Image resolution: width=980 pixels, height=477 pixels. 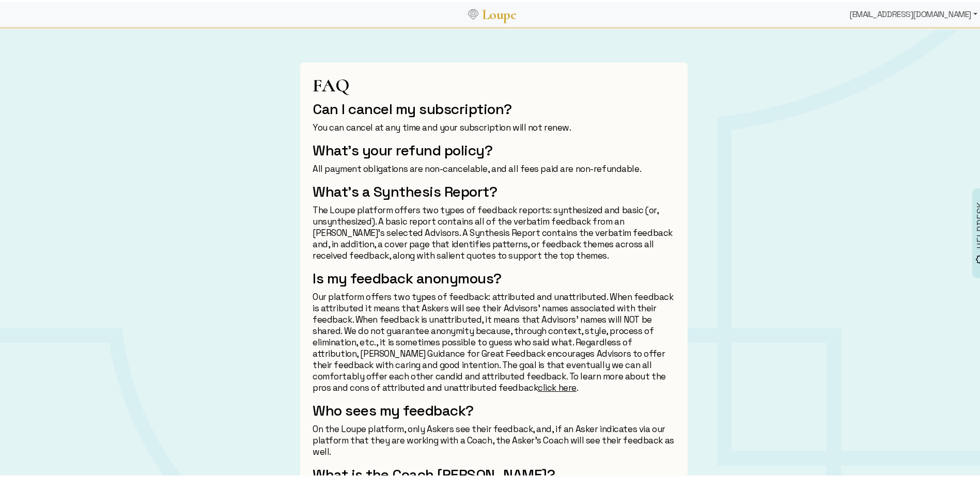 I want to click on h2: Is my feedback anonymous?, so click(x=493, y=276).